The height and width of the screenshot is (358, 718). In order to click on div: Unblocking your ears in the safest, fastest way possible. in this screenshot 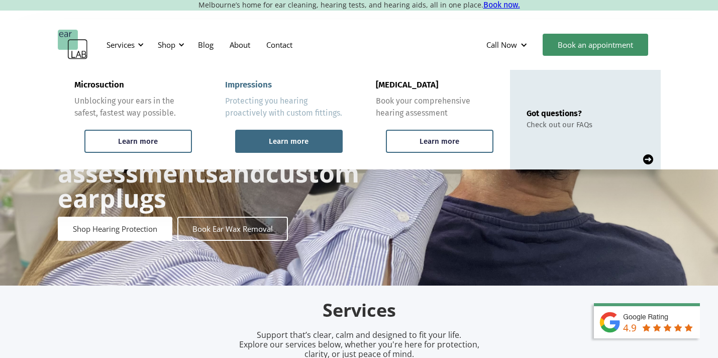, I will do `click(133, 107)`.